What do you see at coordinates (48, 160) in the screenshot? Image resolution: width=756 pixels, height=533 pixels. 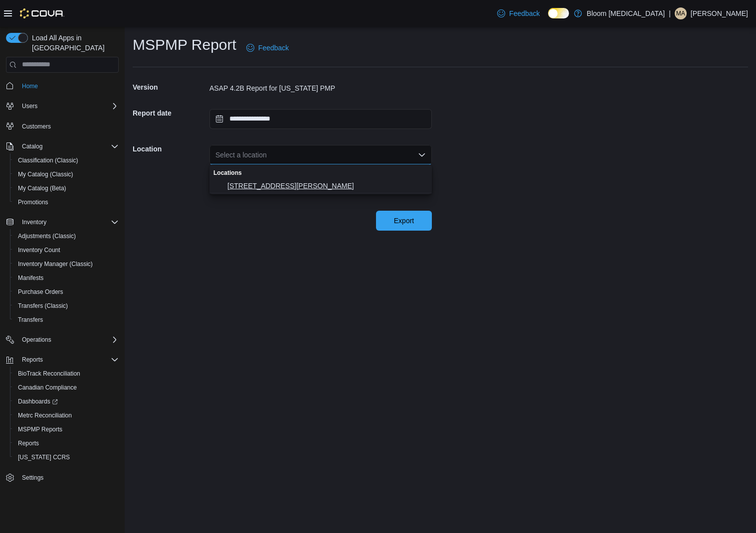 I see `span: Classification (Classic)` at bounding box center [48, 160].